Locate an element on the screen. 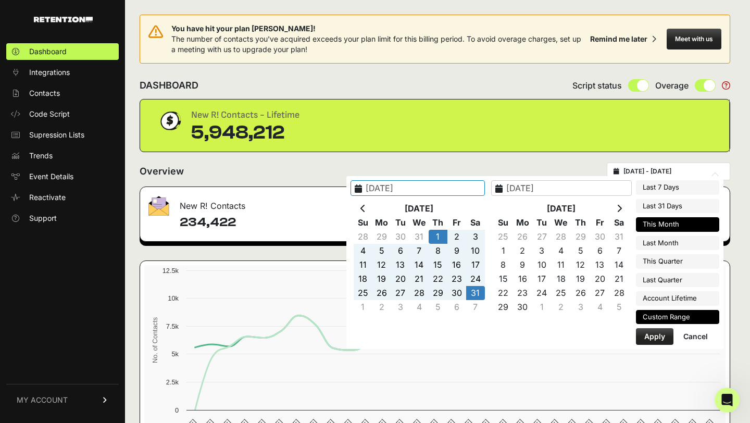 Image resolution: width=750 pixels, height=423 pixels. img: fa-envelope-19ae18322b30453b285274b1b8af3d052b27d846a4fbe8435d1a52b978f639a2.png is located at coordinates (159, 206).